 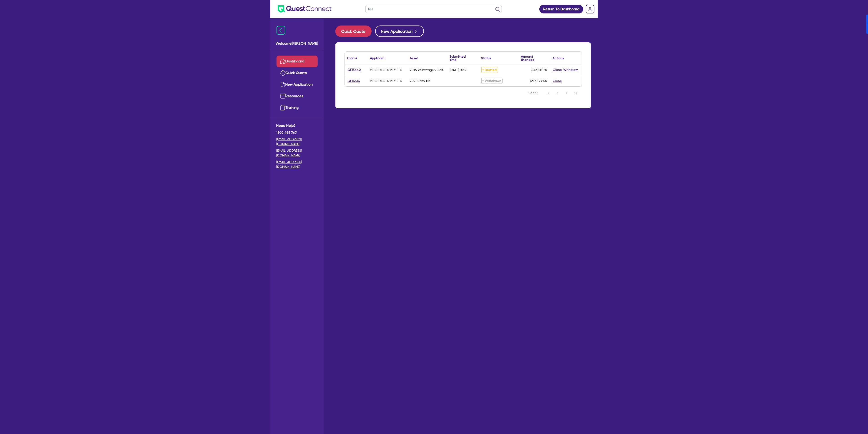 What do you see at coordinates (283, 108) in the screenshot?
I see `img: training` at bounding box center [283, 108].